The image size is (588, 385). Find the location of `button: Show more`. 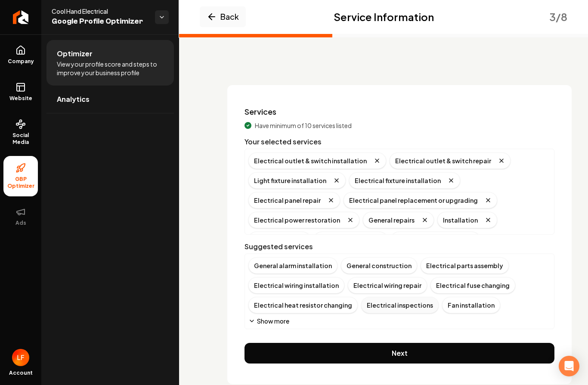

button: Show more is located at coordinates (269, 321).